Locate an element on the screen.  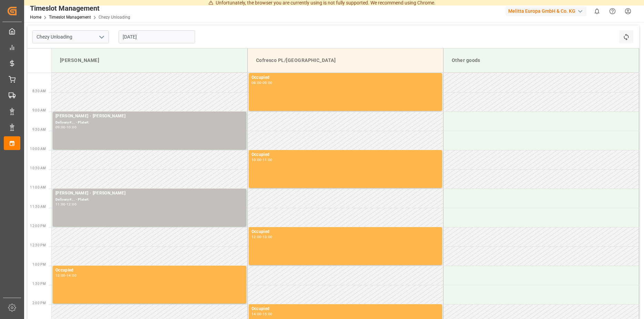
button: Melitta Europa GmbH & Co. KG is located at coordinates (547, 11).